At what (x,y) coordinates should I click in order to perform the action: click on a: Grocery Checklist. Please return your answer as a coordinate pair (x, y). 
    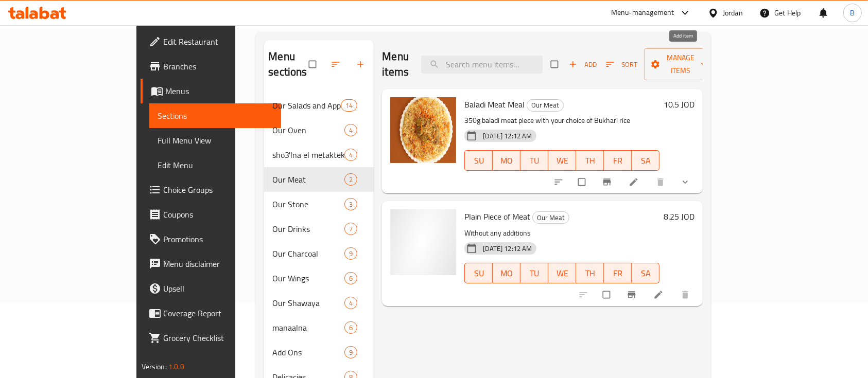
    Looking at the image, I should click on (211, 338).